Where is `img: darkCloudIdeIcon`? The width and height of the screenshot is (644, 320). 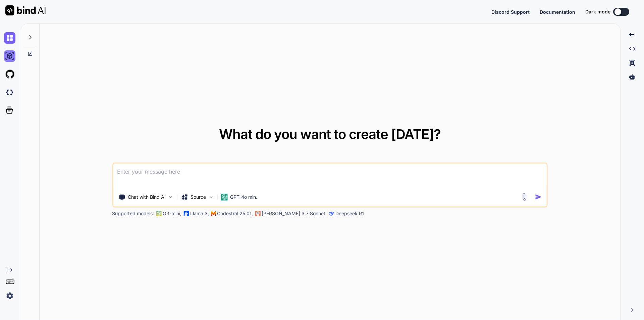 img: darkCloudIdeIcon is located at coordinates (10, 92).